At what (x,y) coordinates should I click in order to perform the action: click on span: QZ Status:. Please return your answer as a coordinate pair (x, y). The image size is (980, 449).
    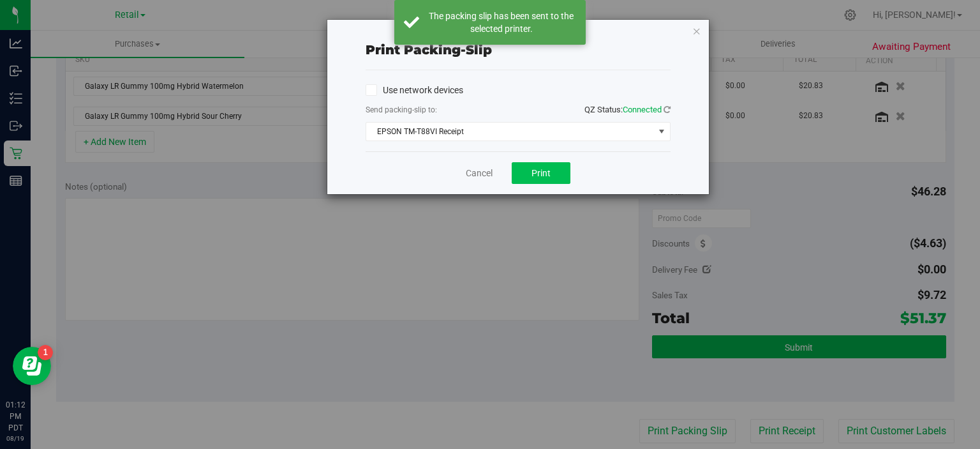
    Looking at the image, I should click on (627, 109).